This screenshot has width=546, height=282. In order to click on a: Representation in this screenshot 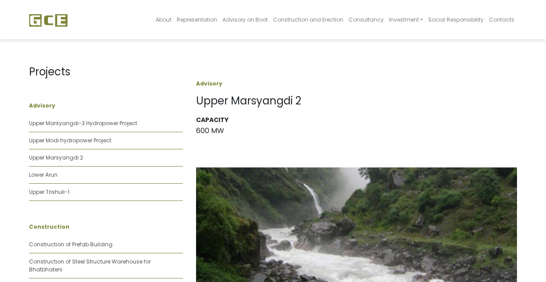, I will do `click(197, 19)`.